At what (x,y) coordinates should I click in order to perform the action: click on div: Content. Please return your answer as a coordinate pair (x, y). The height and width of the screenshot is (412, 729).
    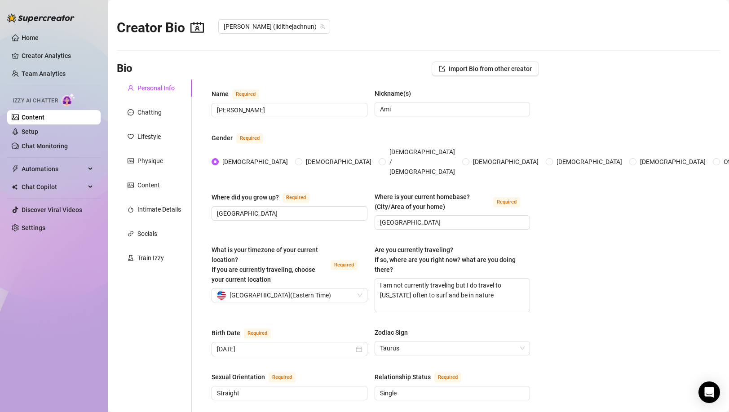
    Looking at the image, I should click on (149, 185).